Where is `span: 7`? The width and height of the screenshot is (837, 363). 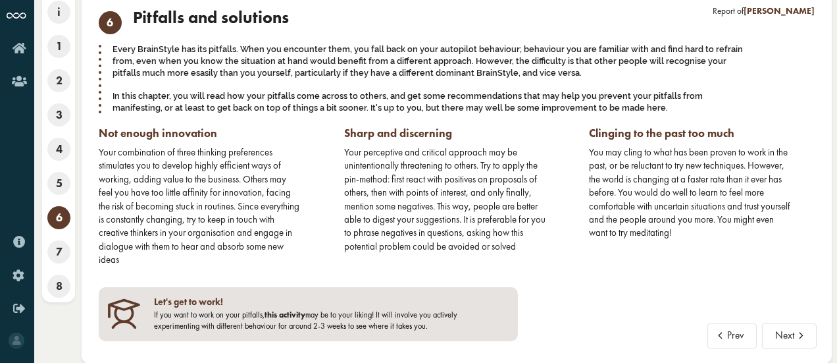 span: 7 is located at coordinates (59, 251).